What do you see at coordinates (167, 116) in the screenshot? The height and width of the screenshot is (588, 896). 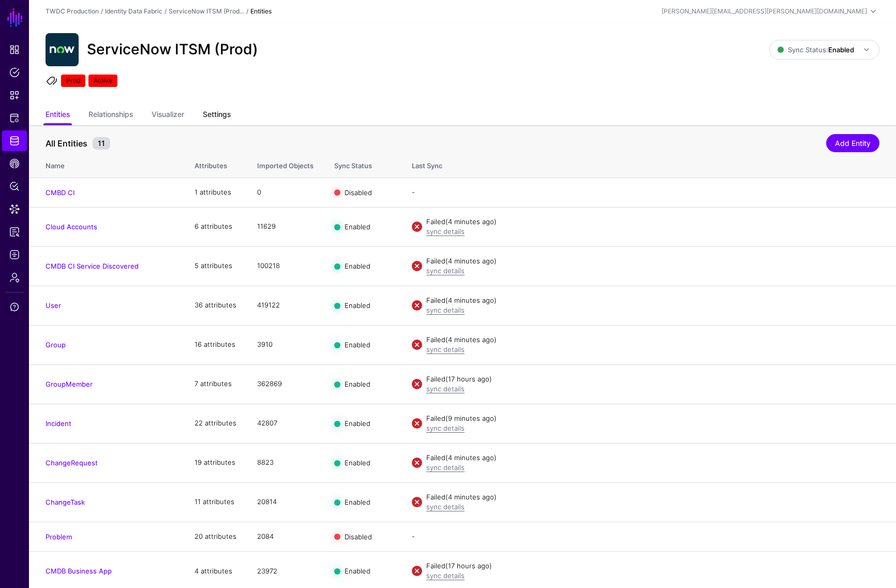 I see `a: Visualizer` at bounding box center [167, 116].